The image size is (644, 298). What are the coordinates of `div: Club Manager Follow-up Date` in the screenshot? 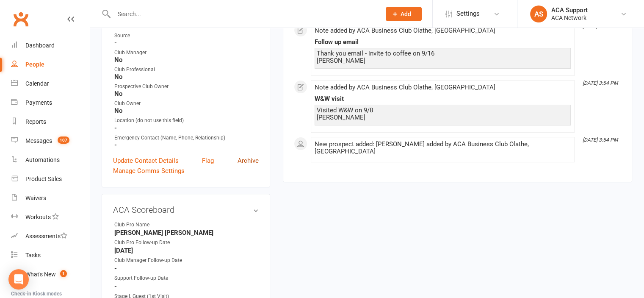 It's located at (149, 260).